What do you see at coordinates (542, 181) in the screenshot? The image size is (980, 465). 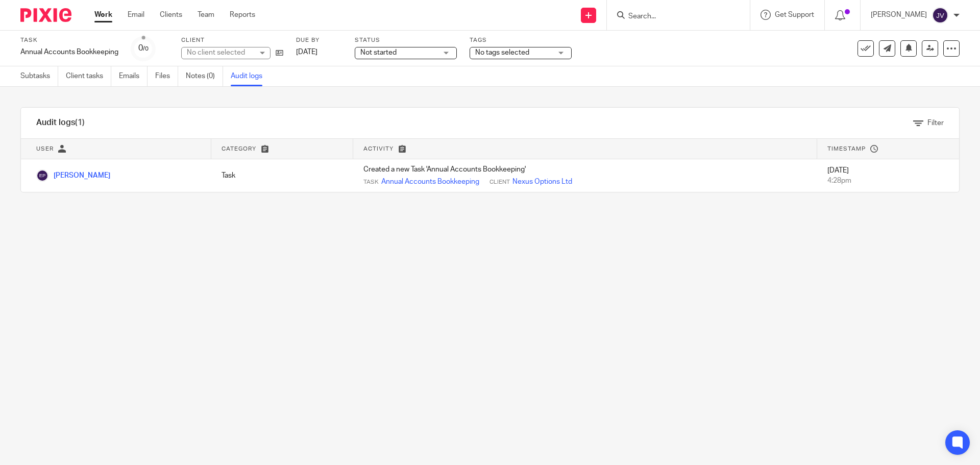 I see `a: Nexus Options Ltd` at bounding box center [542, 181].